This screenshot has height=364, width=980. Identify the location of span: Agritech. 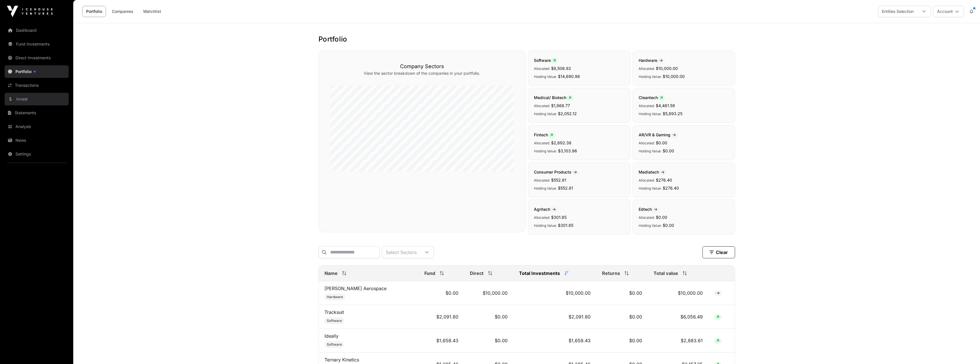
(546, 209).